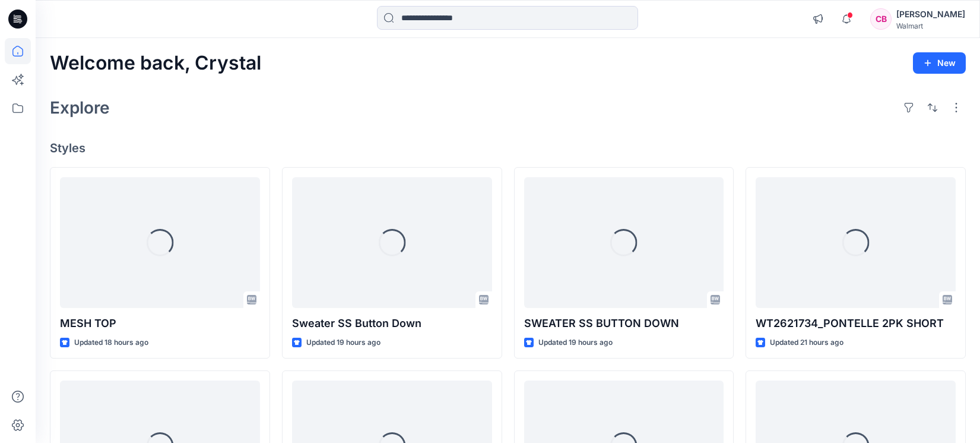 This screenshot has height=443, width=980. What do you see at coordinates (160, 323) in the screenshot?
I see `p: MESH TOP` at bounding box center [160, 323].